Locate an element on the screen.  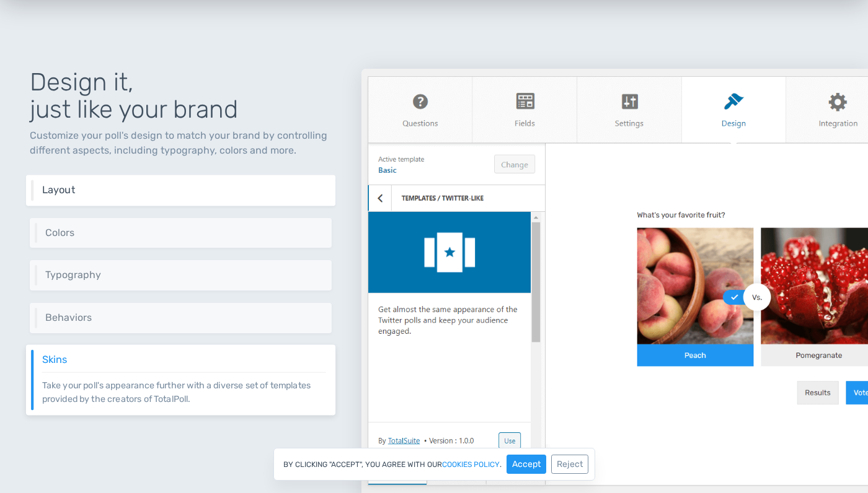
h6: Typography is located at coordinates (184, 275).